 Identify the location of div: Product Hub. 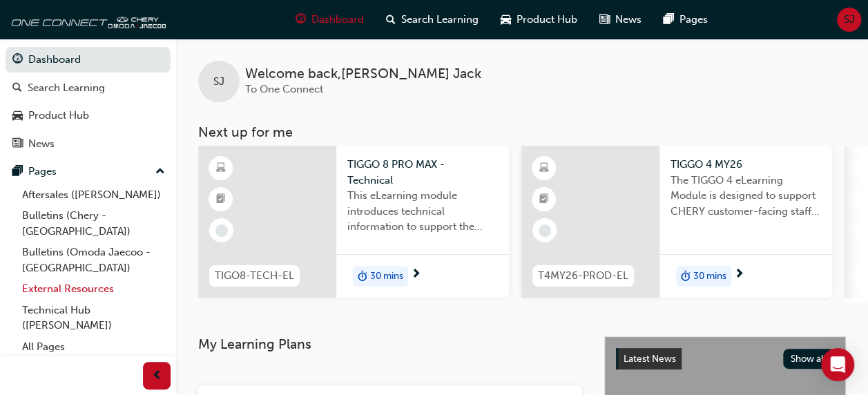
(59, 115).